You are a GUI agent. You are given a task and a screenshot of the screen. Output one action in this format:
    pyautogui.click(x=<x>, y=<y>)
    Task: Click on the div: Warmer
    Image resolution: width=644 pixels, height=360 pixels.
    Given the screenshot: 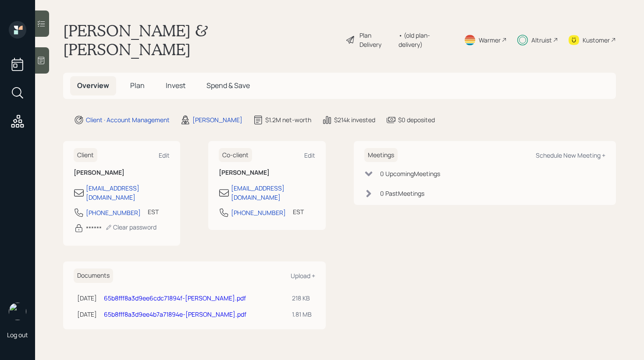 What is the action you would take?
    pyautogui.click(x=490, y=40)
    